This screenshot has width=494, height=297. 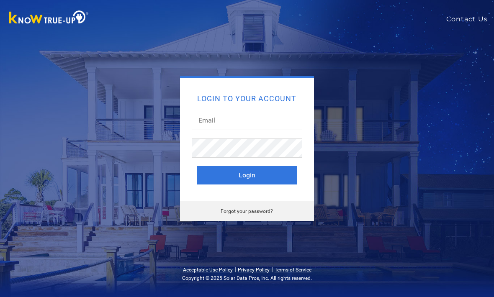 What do you see at coordinates (49, 18) in the screenshot?
I see `img: Know True-Up` at bounding box center [49, 18].